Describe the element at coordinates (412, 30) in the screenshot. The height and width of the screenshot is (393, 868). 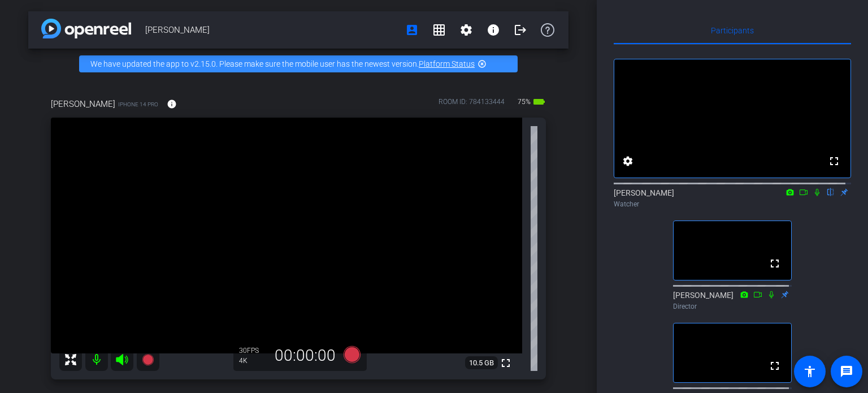
I see `mat-icon: account_box` at that location.